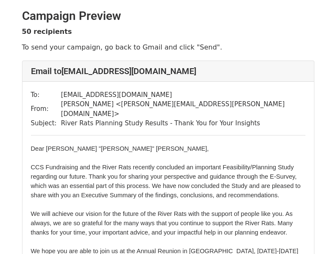  Describe the element at coordinates (183, 123) in the screenshot. I see `td: River Rats Planning Study Results - Thank You for Your Insights` at that location.